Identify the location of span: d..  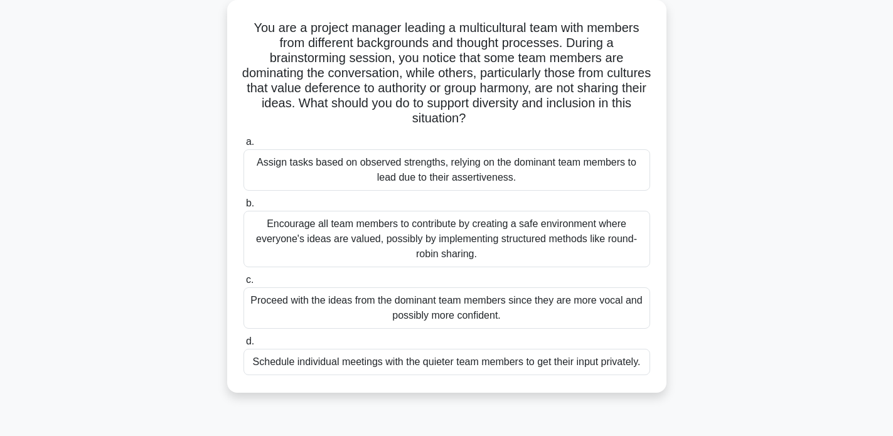
(250, 341).